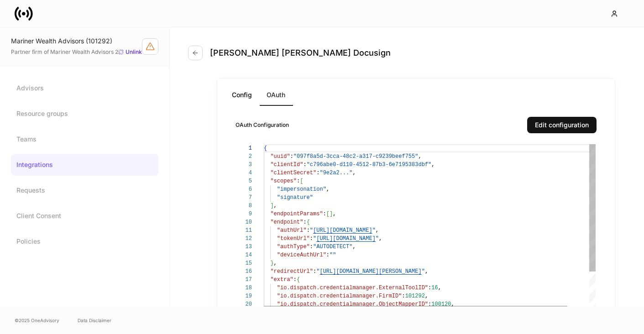 This screenshot has width=644, height=334. I want to click on span: "scopes", so click(284, 181).